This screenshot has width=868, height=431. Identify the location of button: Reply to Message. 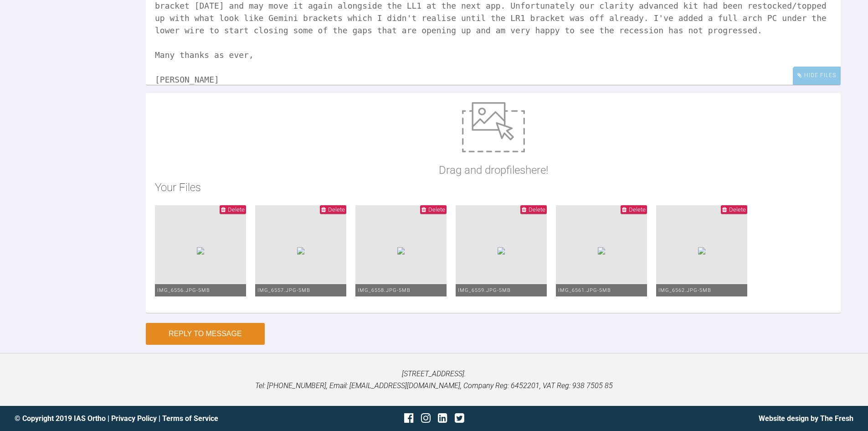
(206, 334).